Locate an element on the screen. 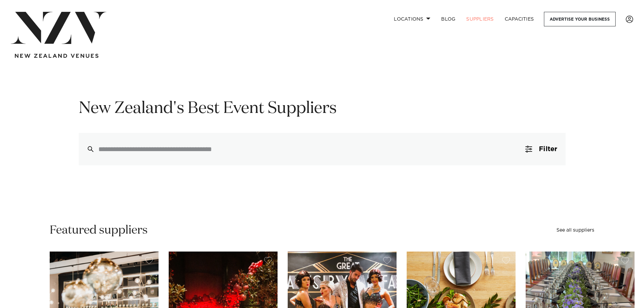 This screenshot has height=308, width=644. a: Advertise your business is located at coordinates (580, 19).